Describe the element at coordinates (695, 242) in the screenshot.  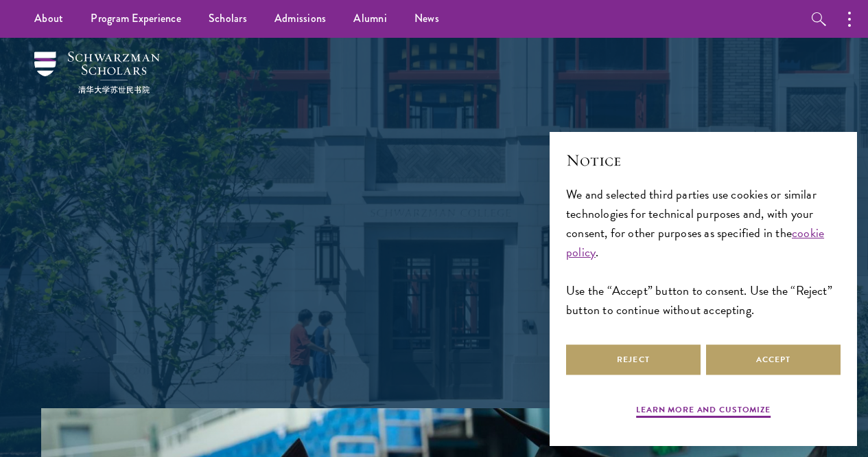
I see `a: cookie policy` at that location.